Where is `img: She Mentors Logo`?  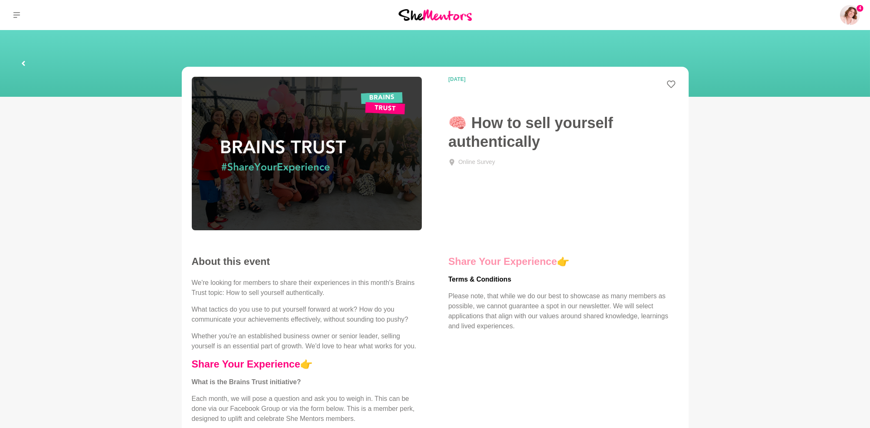 img: She Mentors Logo is located at coordinates (435, 15).